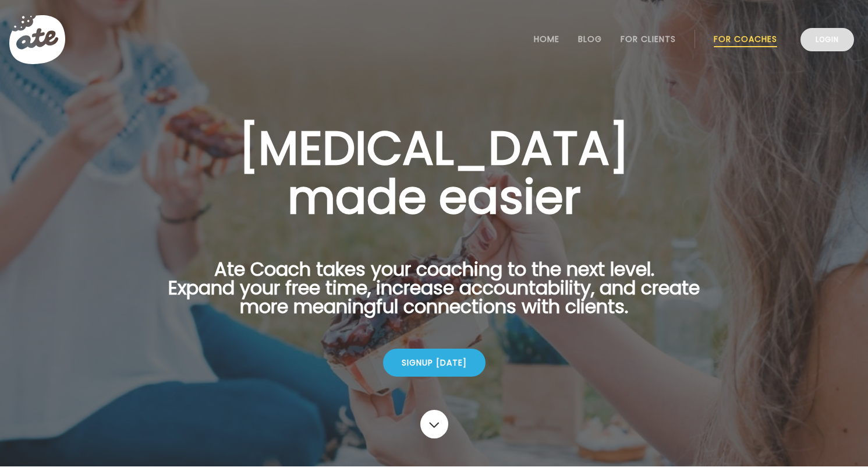 This screenshot has width=868, height=474. Describe the element at coordinates (648, 39) in the screenshot. I see `a: For Clients` at that location.